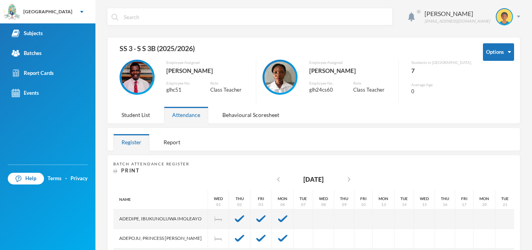  What do you see at coordinates (79, 178) in the screenshot?
I see `a: Privacy` at bounding box center [79, 178].